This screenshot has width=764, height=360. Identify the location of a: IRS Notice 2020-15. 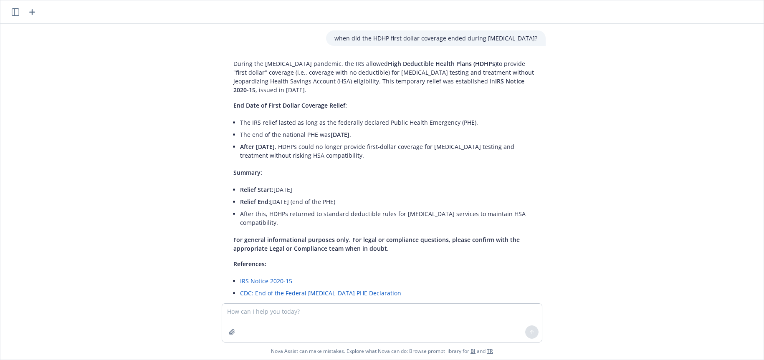
(266, 281).